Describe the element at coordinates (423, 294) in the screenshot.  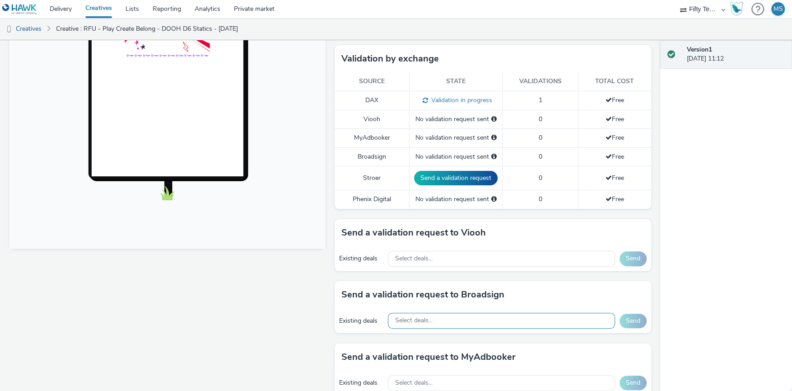
I see `h3: Send a validation request to Broadsign` at that location.